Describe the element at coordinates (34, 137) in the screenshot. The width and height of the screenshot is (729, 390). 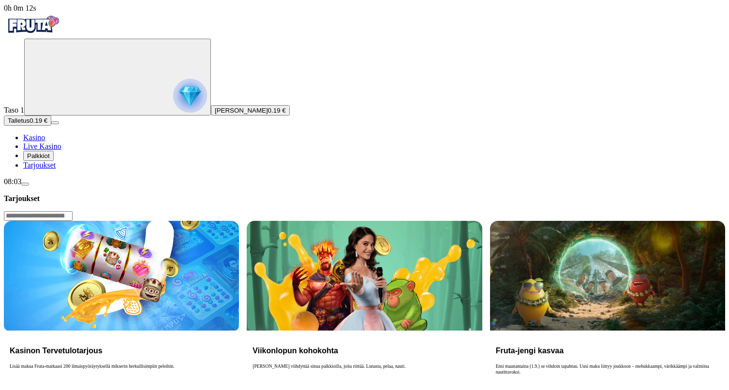
I see `a: diamond iconKasino` at that location.